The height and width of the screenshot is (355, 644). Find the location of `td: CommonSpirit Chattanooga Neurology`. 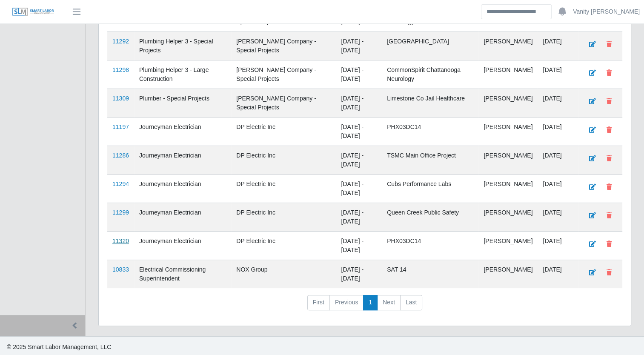

td: CommonSpirit Chattanooga Neurology is located at coordinates (430, 74).